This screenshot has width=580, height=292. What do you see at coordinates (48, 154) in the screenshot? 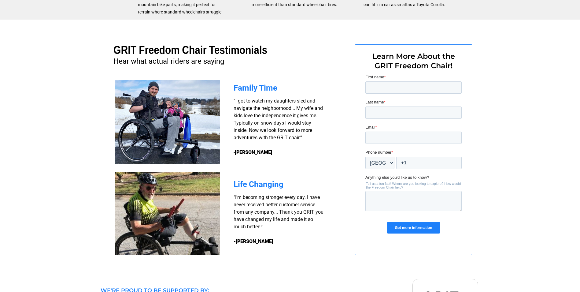
I see `input: Get more information` at bounding box center [48, 154].